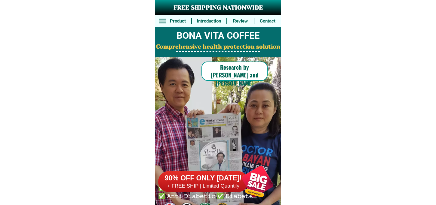 The image size is (436, 205). Describe the element at coordinates (267, 21) in the screenshot. I see `h6: Contact` at that location.